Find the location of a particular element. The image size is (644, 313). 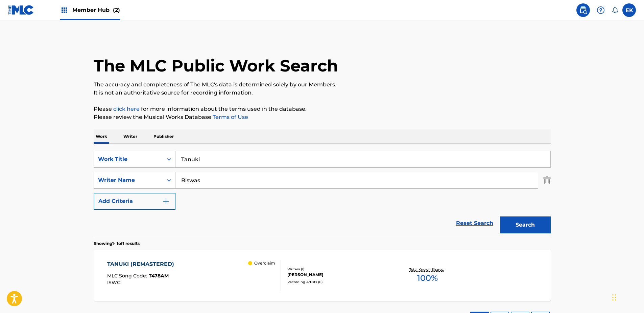

button: Add Criteria is located at coordinates (134, 201).